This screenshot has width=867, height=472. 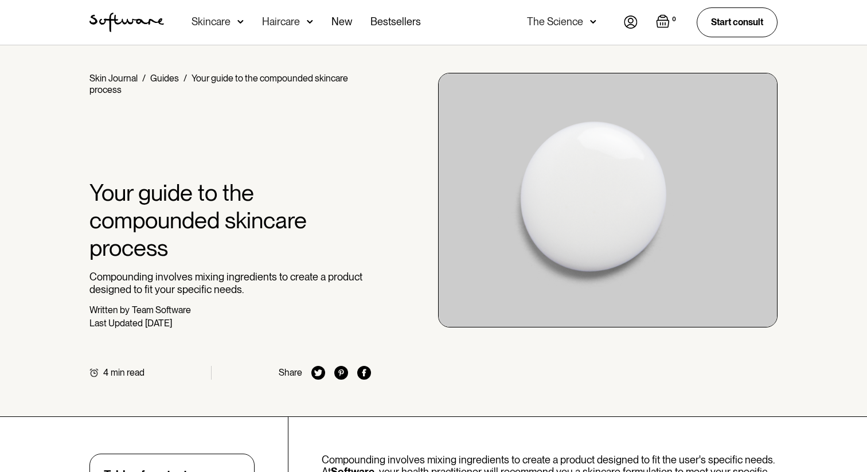 What do you see at coordinates (364, 373) in the screenshot?
I see `img: facebook icon` at bounding box center [364, 373].